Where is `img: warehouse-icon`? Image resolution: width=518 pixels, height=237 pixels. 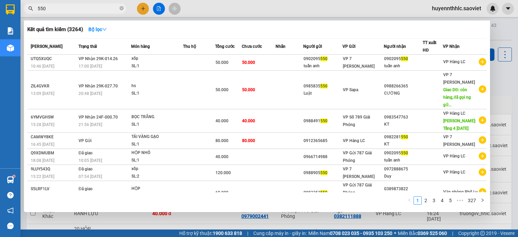 img: warehouse-icon is located at coordinates (10, 48).